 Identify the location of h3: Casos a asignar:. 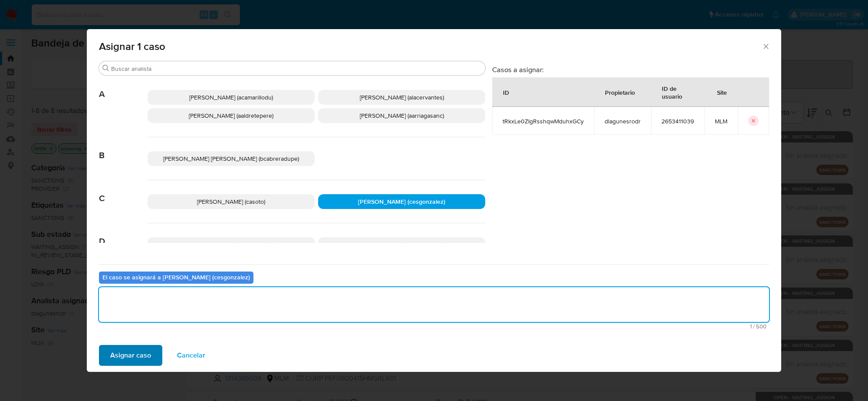
(631, 69).